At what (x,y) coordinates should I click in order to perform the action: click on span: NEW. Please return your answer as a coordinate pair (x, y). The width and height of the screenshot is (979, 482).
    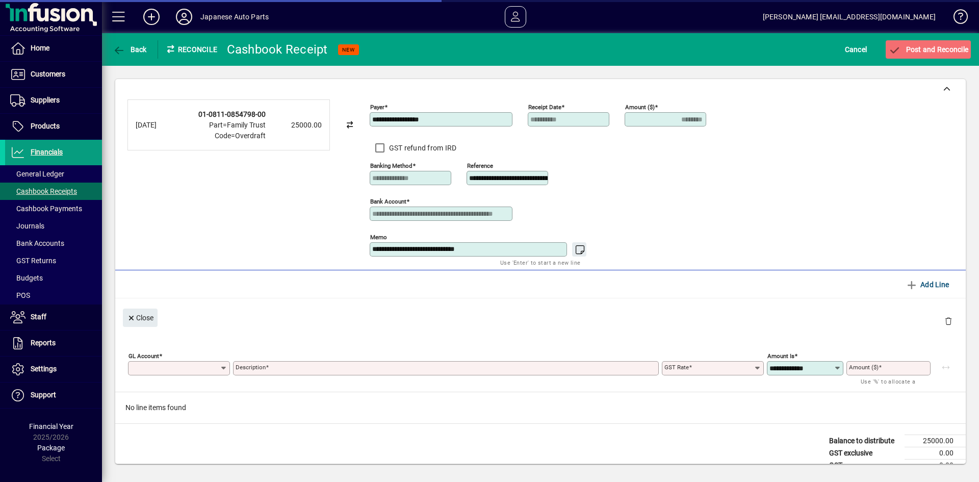
    Looking at the image, I should click on (348, 49).